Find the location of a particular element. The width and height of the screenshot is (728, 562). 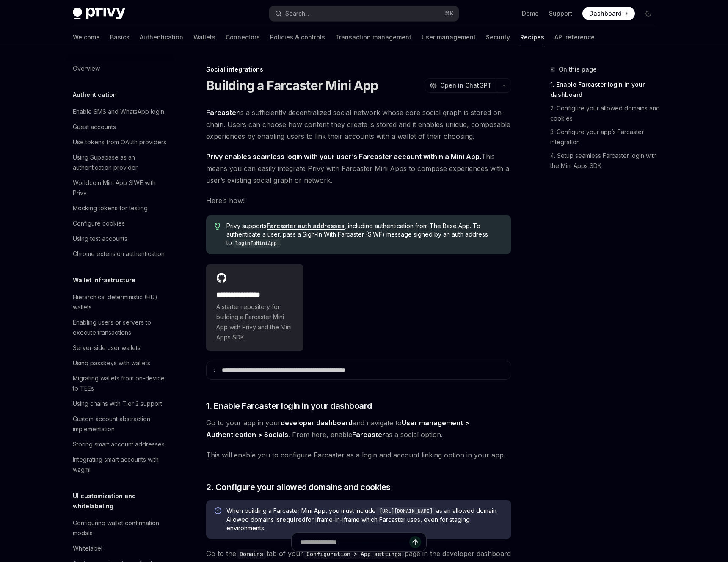

div: Using passkeys with wallets is located at coordinates (111, 363).